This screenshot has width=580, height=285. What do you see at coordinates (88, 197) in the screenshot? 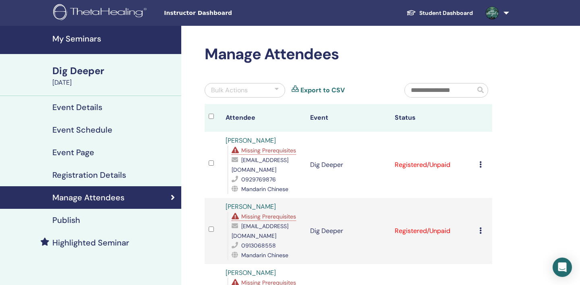
I see `h4: Manage Attendees` at bounding box center [88, 197].